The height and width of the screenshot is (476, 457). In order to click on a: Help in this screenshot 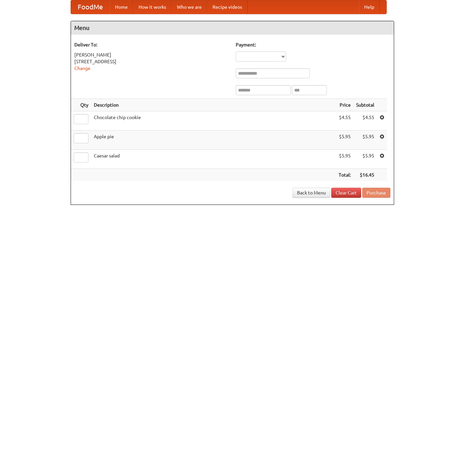, I will do `click(369, 7)`.